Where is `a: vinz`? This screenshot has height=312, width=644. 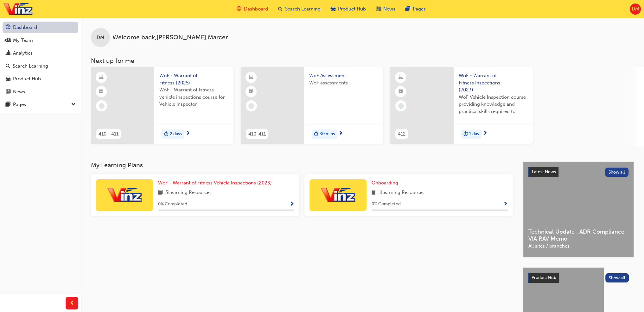 a: vinz is located at coordinates (18, 9).